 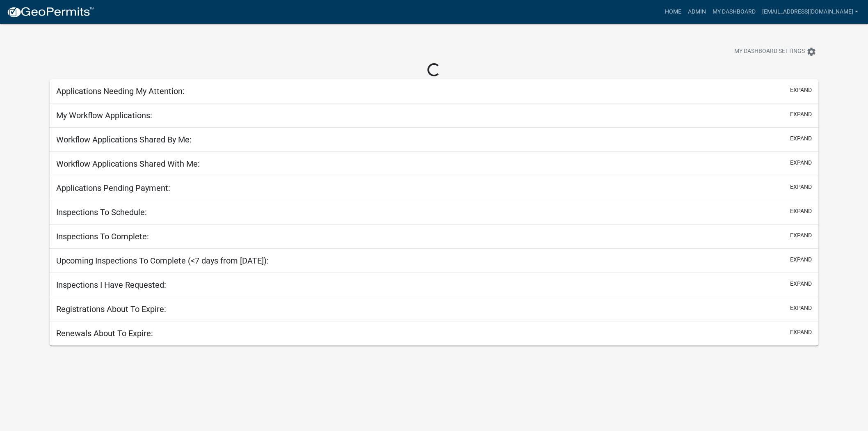 I want to click on h5: Applications Needing My Attention:, so click(x=120, y=91).